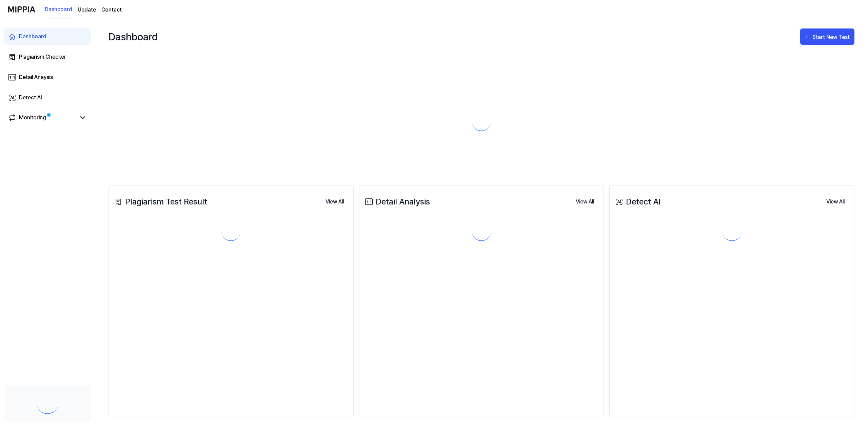  Describe the element at coordinates (42, 117) in the screenshot. I see `a: Monitoring` at that location.